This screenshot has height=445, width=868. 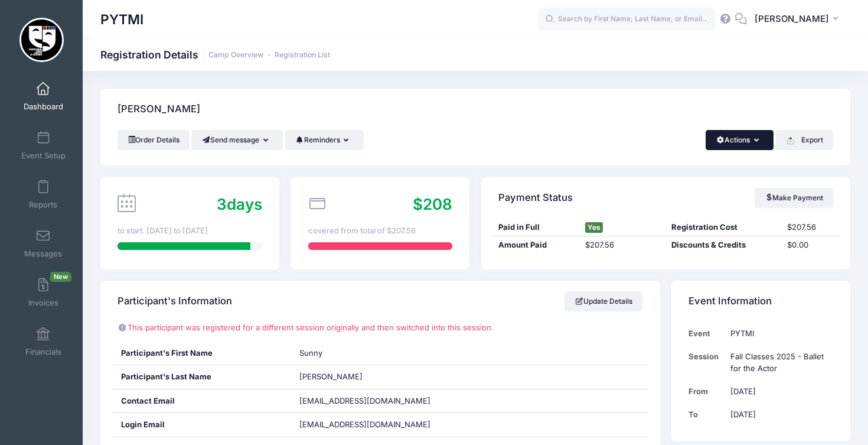 What do you see at coordinates (730, 301) in the screenshot?
I see `h4: Event Information` at bounding box center [730, 301].